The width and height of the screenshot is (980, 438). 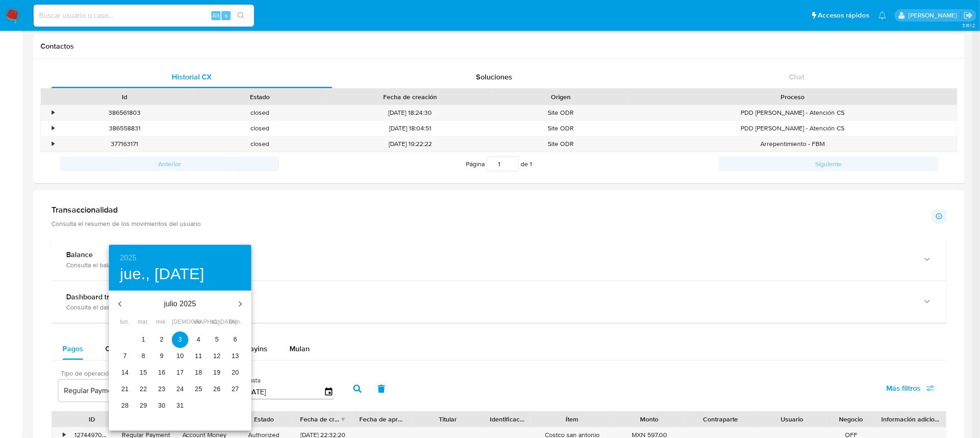 I want to click on button: 4, so click(x=199, y=340).